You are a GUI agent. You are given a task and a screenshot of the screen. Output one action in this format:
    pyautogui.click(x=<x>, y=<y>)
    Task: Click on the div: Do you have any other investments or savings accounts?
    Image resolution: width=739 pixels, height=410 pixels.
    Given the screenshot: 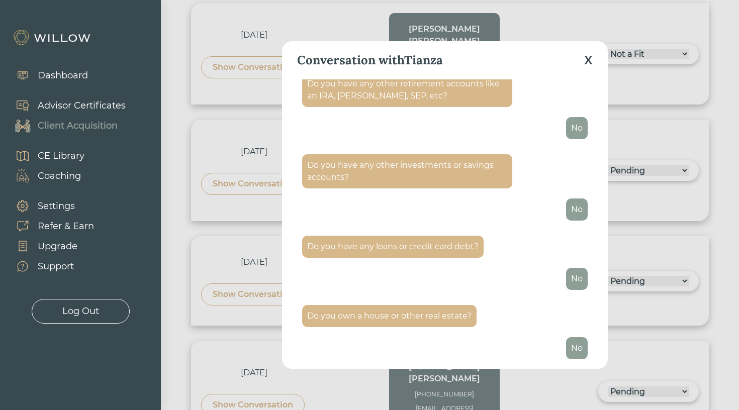 What is the action you would take?
    pyautogui.click(x=407, y=171)
    